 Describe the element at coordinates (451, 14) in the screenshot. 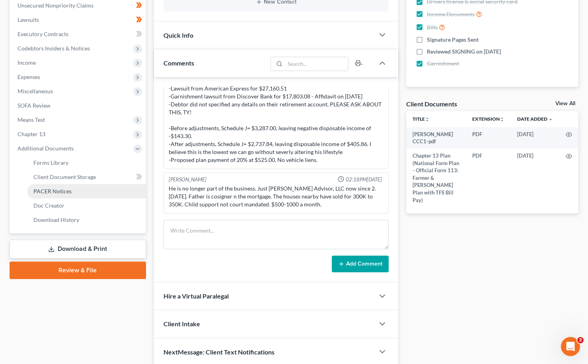

I see `span: Income Documents` at that location.